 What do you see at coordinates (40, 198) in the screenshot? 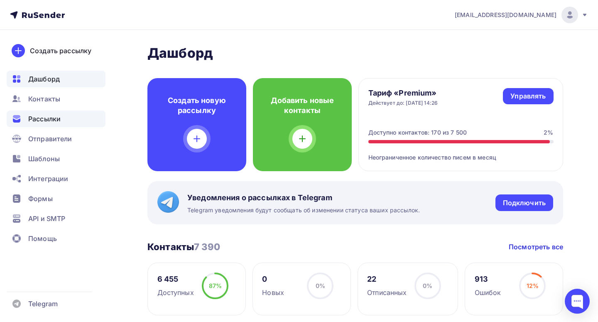
I see `span: Формы` at bounding box center [40, 198].